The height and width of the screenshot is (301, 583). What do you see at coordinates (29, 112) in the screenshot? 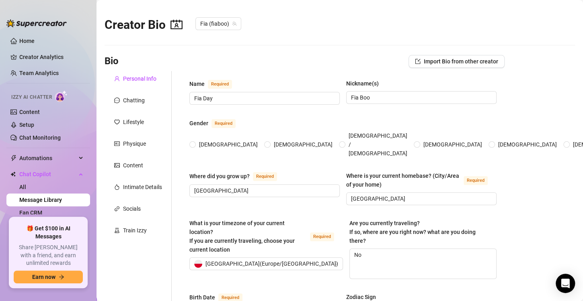
I see `a: Content` at bounding box center [29, 112].